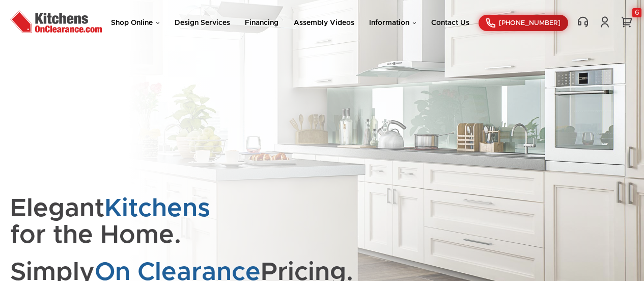 Image resolution: width=644 pixels, height=281 pixels. What do you see at coordinates (96, 235) in the screenshot?
I see `span: for the Home.` at bounding box center [96, 235].